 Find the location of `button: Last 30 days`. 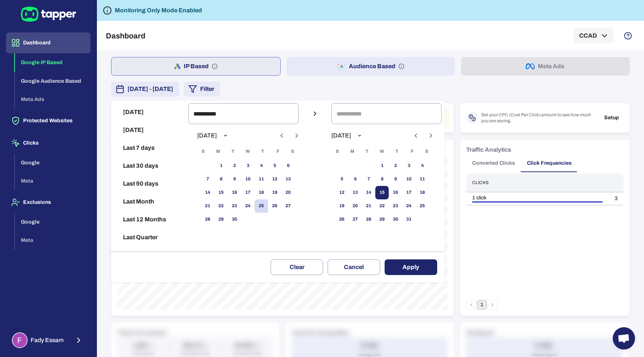

button: Last 30 days is located at coordinates (149, 166).